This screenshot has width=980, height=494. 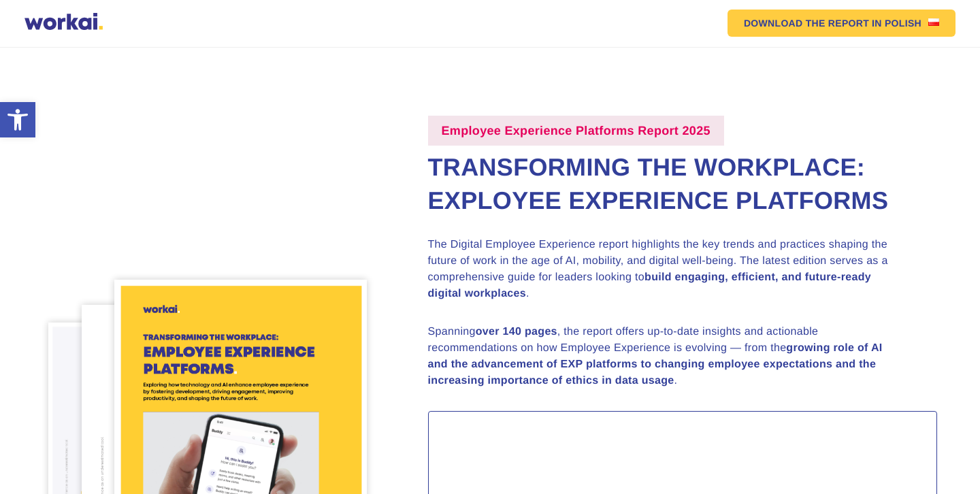 What do you see at coordinates (683, 183) in the screenshot?
I see `h2: Transforming the Workplace: Exployee Experience Platforms` at bounding box center [683, 183].